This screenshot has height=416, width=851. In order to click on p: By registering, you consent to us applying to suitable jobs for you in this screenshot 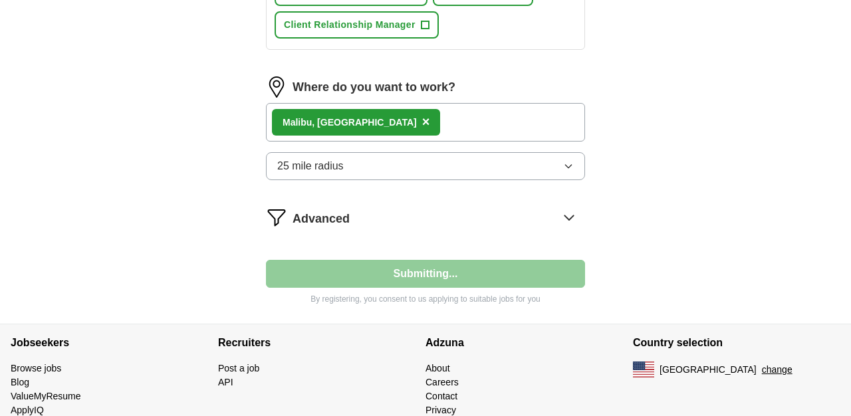, I will do `click(426, 299)`.